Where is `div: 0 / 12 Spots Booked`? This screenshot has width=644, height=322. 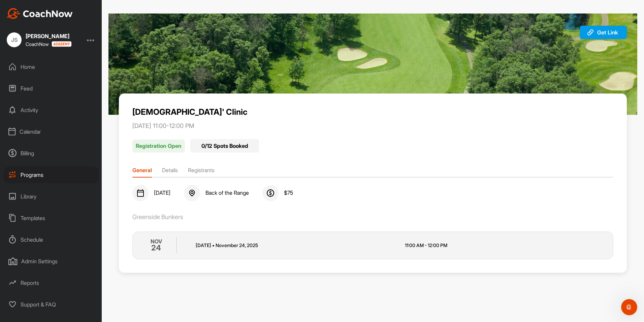 div: 0 / 12 Spots Booked is located at coordinates (225, 146).